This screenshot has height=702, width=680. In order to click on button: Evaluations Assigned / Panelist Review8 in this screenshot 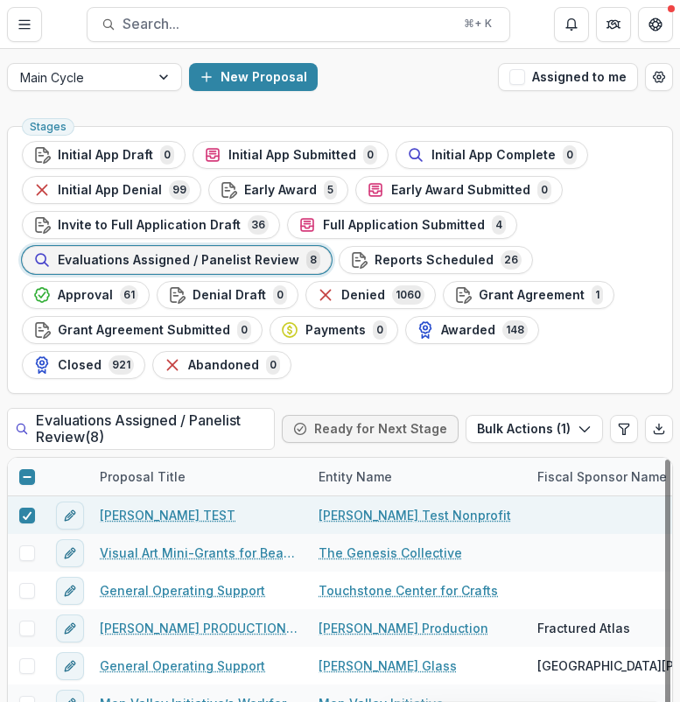, I will do `click(177, 260)`.